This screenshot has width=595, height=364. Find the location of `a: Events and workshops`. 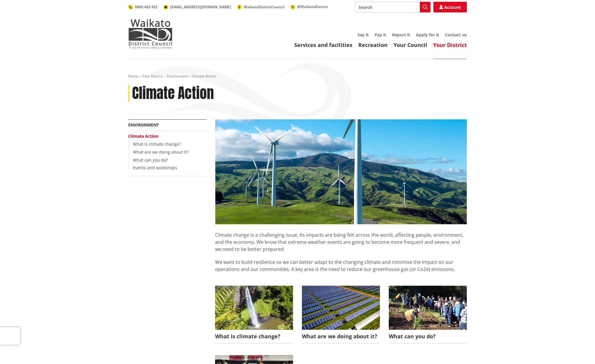

a: Events and workshops is located at coordinates (155, 167).